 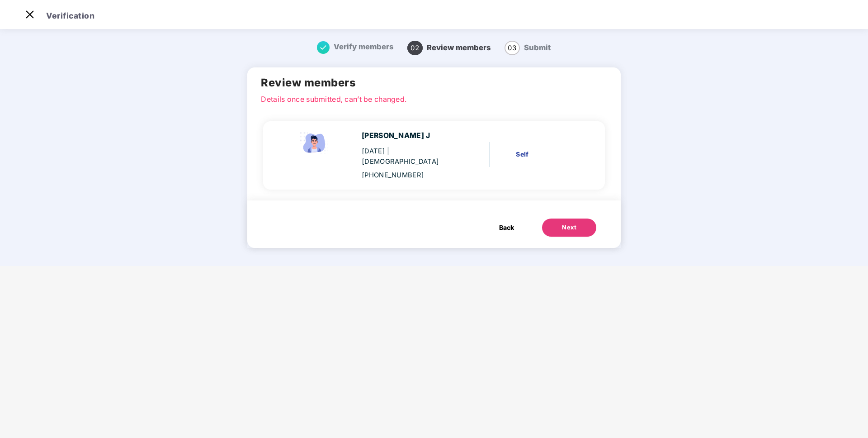 I want to click on p: Details once submitted, can’t be changed., so click(x=434, y=97).